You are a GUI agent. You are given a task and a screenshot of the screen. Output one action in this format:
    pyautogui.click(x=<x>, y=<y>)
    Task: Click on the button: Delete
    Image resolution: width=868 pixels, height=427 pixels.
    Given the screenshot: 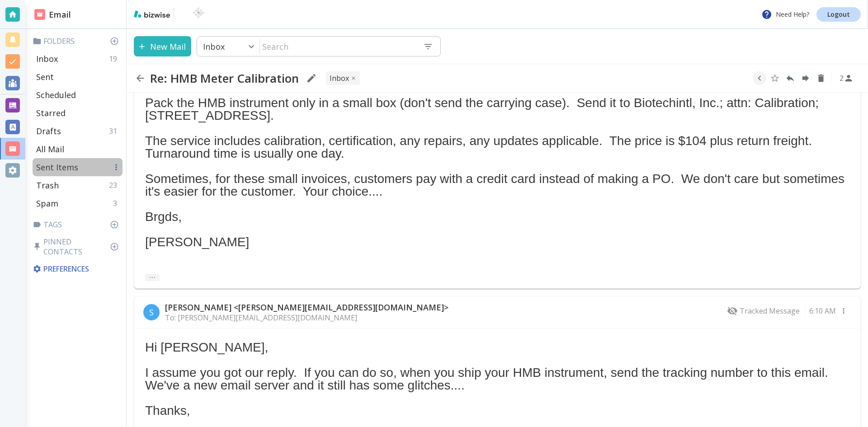 What is the action you would take?
    pyautogui.click(x=821, y=78)
    